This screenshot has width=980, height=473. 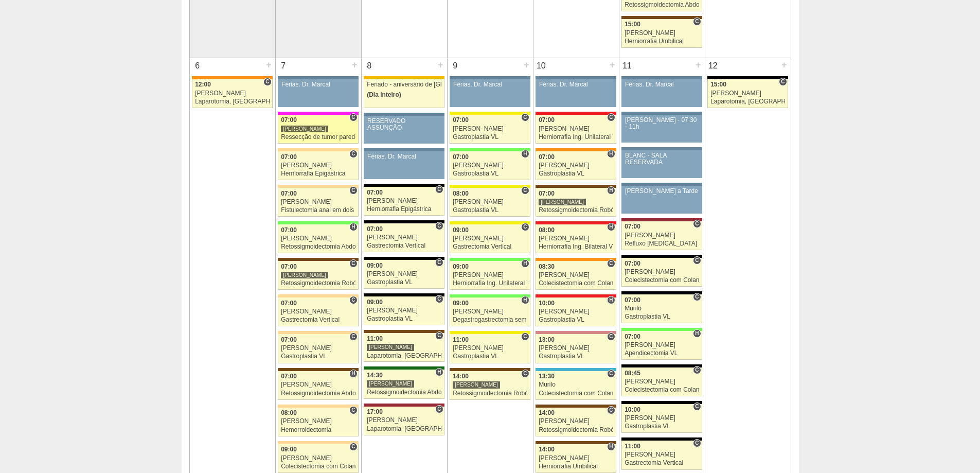 What do you see at coordinates (575, 223) in the screenshot?
I see `div: Key: Assunção` at bounding box center [575, 223].